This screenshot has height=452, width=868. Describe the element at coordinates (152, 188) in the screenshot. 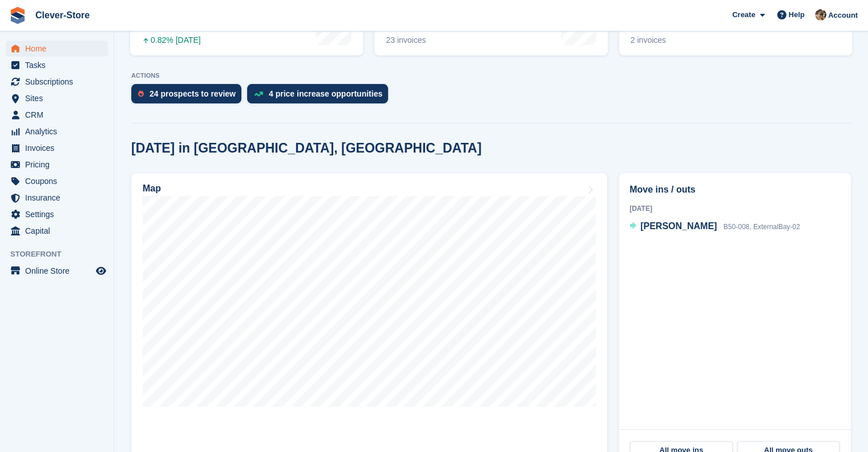

I see `h2: Map` at that location.